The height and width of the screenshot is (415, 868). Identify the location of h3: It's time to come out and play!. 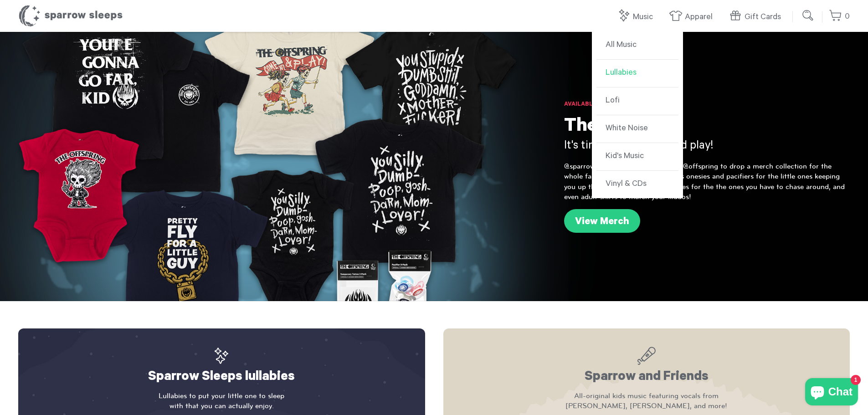
(707, 147).